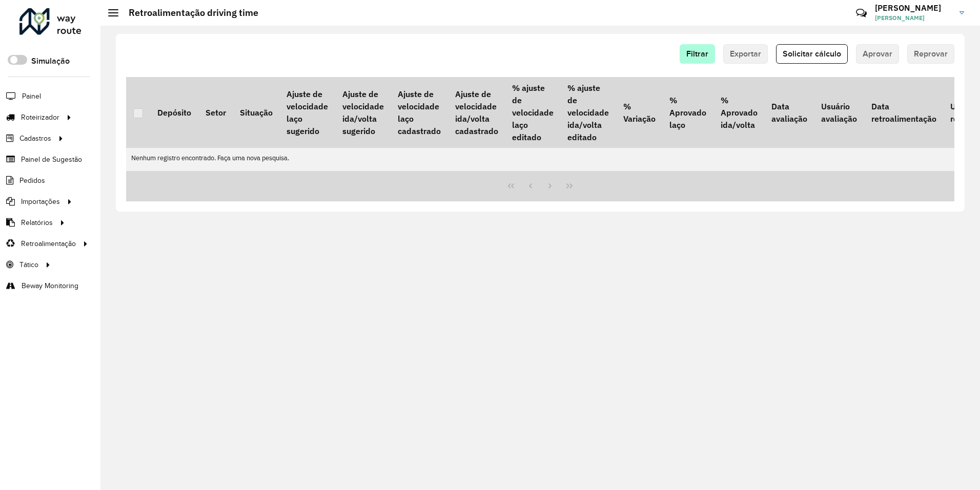 Image resolution: width=980 pixels, height=490 pixels. What do you see at coordinates (839, 112) in the screenshot?
I see `th: Usuário avaliação` at bounding box center [839, 112].